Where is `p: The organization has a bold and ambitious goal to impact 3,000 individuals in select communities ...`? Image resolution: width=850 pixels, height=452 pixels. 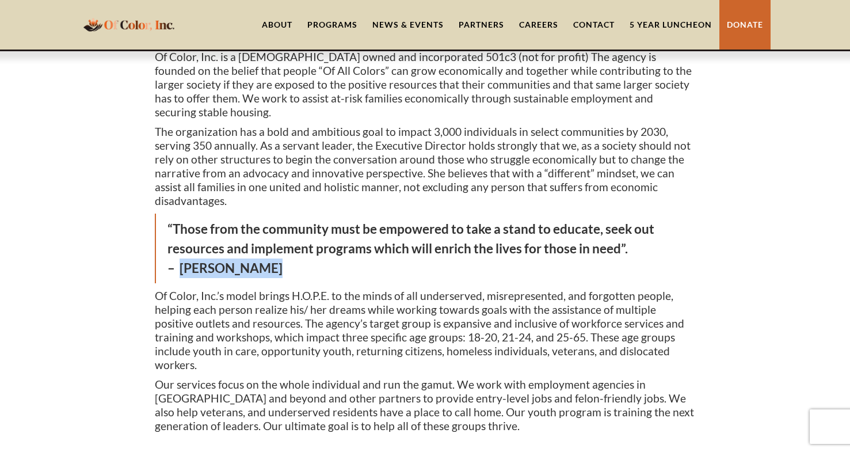 p: The organization has a bold and ambitious goal to impact 3,000 individuals in select communities ... is located at coordinates (425, 166).